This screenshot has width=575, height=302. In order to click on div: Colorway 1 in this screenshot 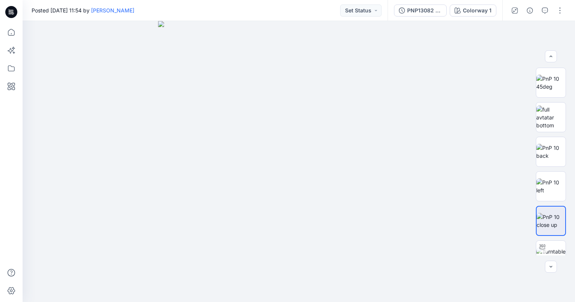, I will do `click(477, 11)`.